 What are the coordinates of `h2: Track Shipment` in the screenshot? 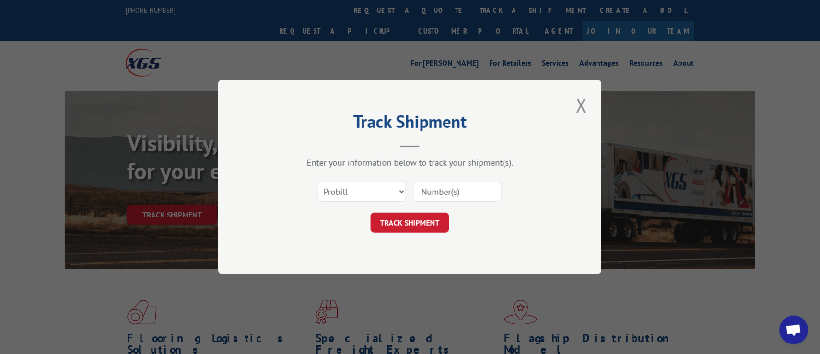 It's located at (410, 124).